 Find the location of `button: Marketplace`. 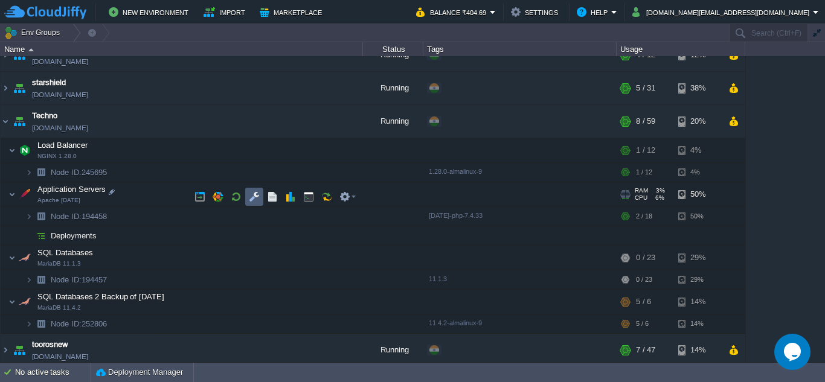

button: Marketplace is located at coordinates (292, 12).